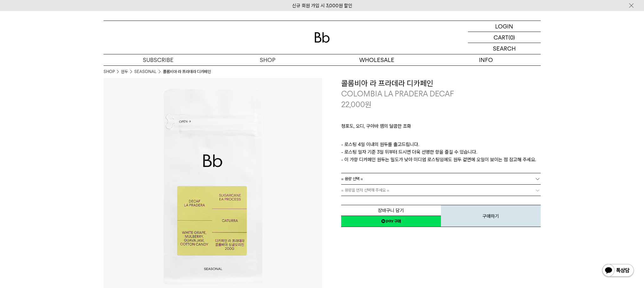 This screenshot has height=288, width=644. I want to click on p: LOGIN, so click(504, 26).